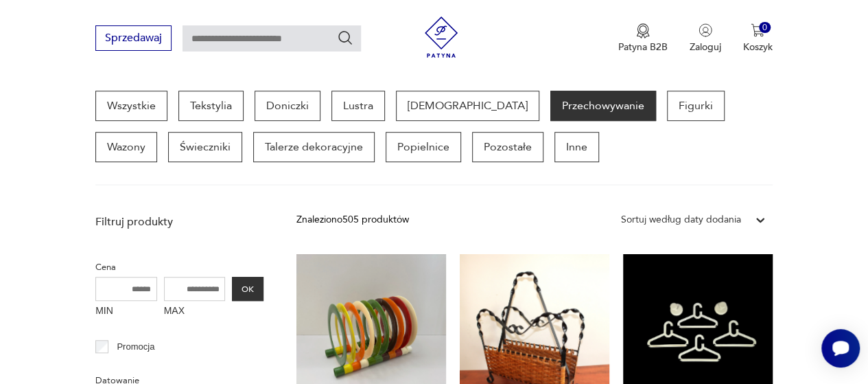  What do you see at coordinates (757, 30) in the screenshot?
I see `img: Ikona koszyka` at bounding box center [757, 30].